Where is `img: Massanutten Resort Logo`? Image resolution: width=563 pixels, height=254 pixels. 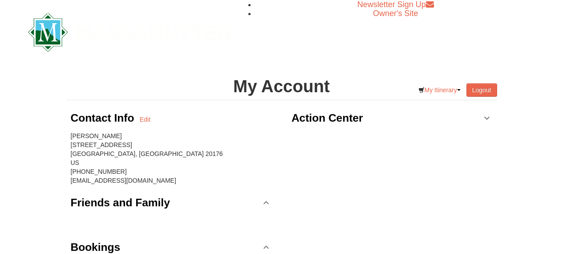 img: Massanutten Resort Logo is located at coordinates (130, 32).